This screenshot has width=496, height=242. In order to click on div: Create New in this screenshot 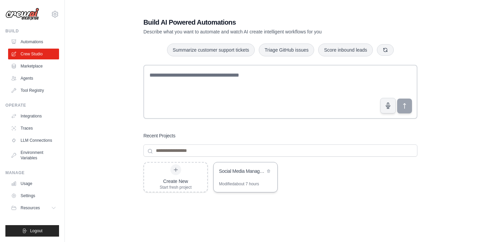, I will do `click(175, 181)`.